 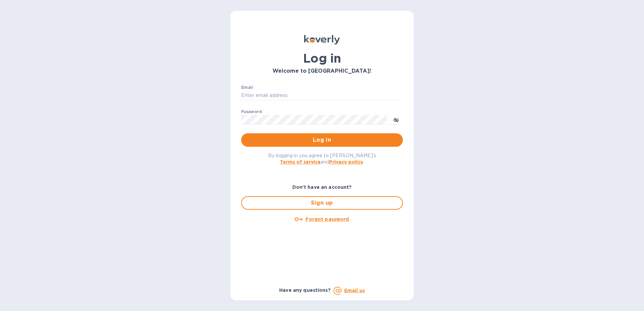 I want to click on span: Log in, so click(x=322, y=140).